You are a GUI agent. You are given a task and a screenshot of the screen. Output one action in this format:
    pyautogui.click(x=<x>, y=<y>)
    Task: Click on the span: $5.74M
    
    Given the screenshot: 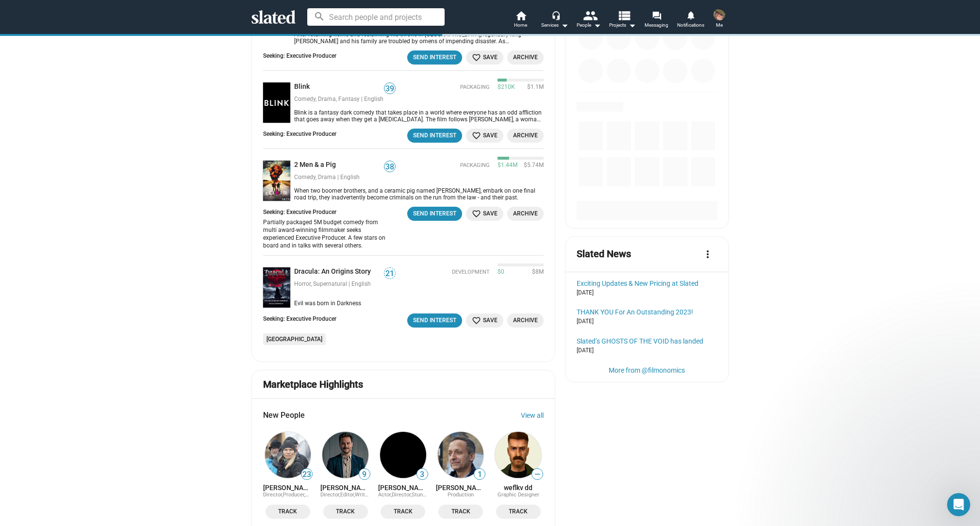 What is the action you would take?
    pyautogui.click(x=531, y=166)
    